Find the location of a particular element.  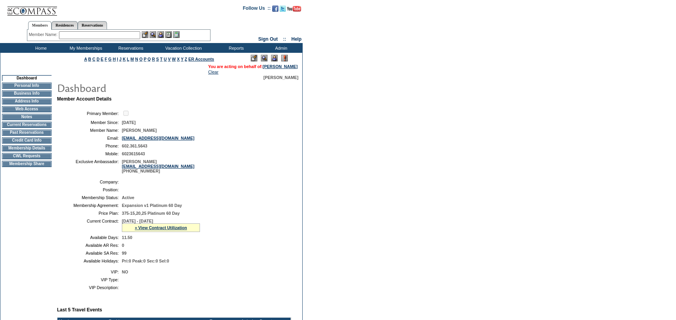

img: Edit Mode is located at coordinates (254, 58).